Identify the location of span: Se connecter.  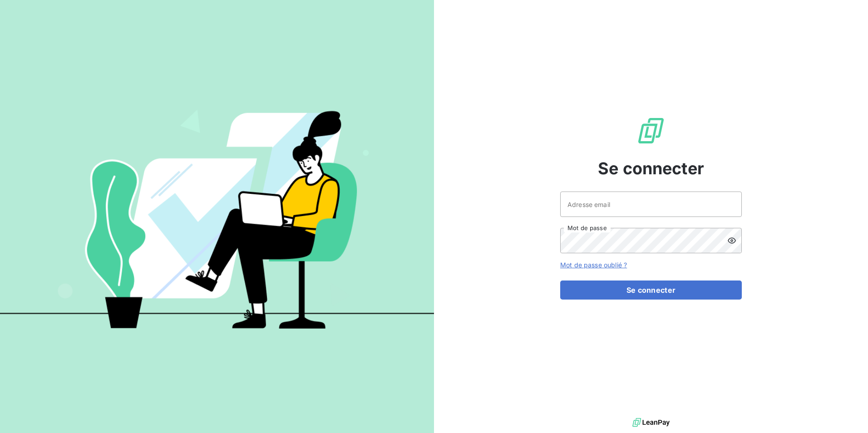
(651, 168).